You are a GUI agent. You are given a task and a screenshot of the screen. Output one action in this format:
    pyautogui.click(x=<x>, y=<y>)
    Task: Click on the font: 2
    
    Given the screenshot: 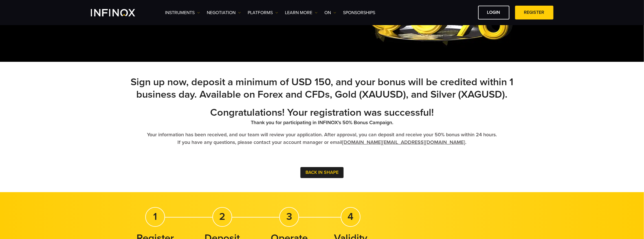 What is the action you would take?
    pyautogui.click(x=222, y=216)
    